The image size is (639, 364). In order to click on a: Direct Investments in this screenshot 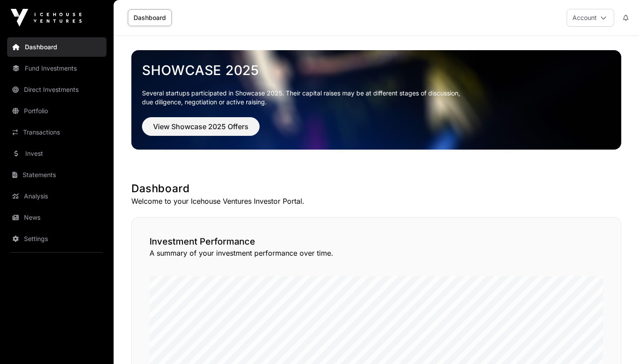, I will do `click(57, 90)`.